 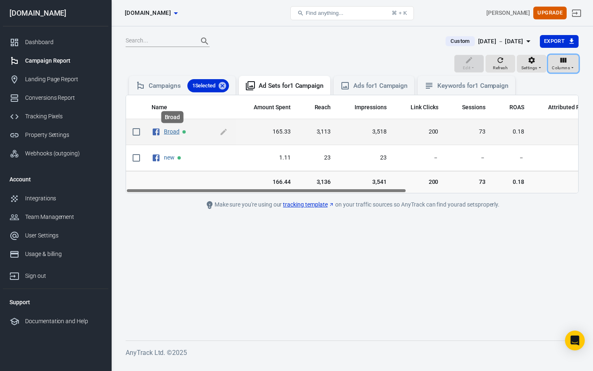 I want to click on a: Tracking Pixels, so click(x=56, y=116).